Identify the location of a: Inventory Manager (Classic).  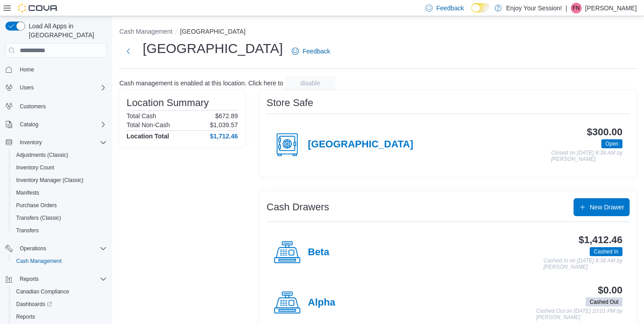
(50, 180).